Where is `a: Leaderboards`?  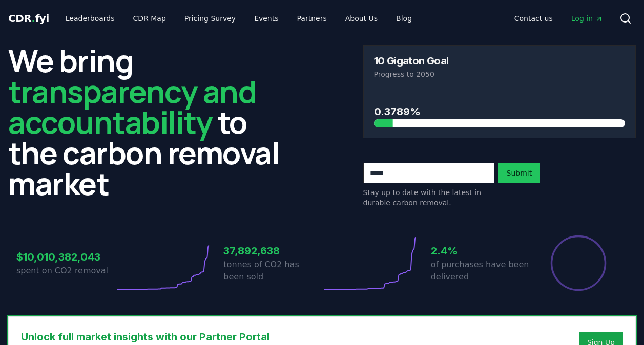
a: Leaderboards is located at coordinates (90, 19).